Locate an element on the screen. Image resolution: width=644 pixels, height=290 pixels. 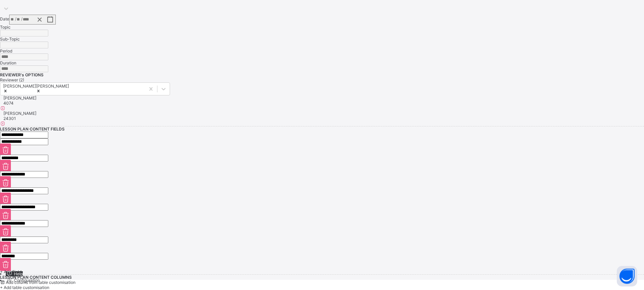
button: Open asap is located at coordinates (627, 276).